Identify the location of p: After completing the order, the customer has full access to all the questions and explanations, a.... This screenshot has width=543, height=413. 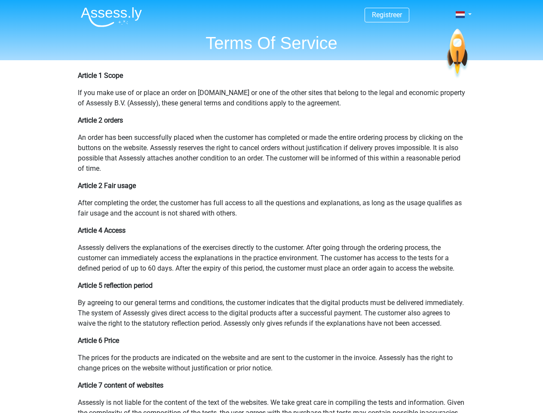
(272, 208).